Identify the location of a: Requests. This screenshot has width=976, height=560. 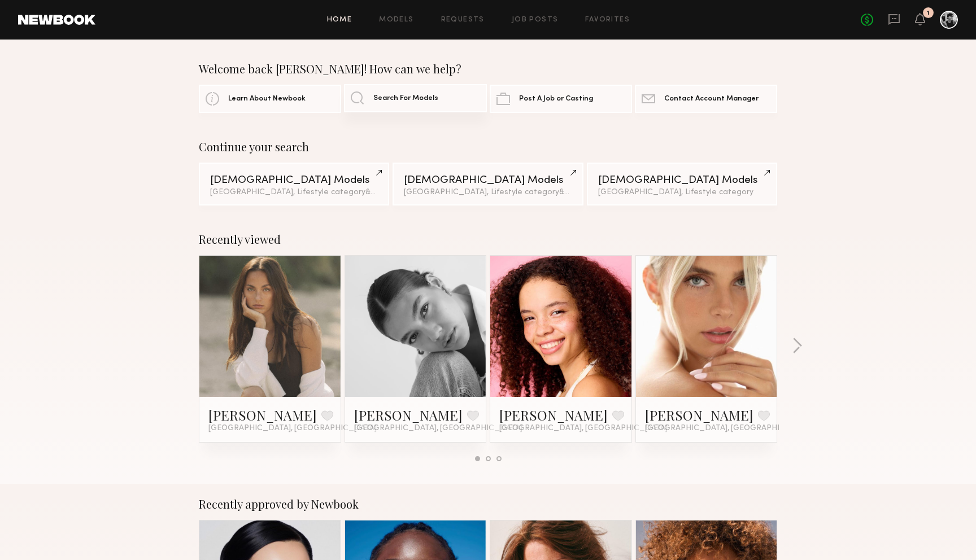
(463, 20).